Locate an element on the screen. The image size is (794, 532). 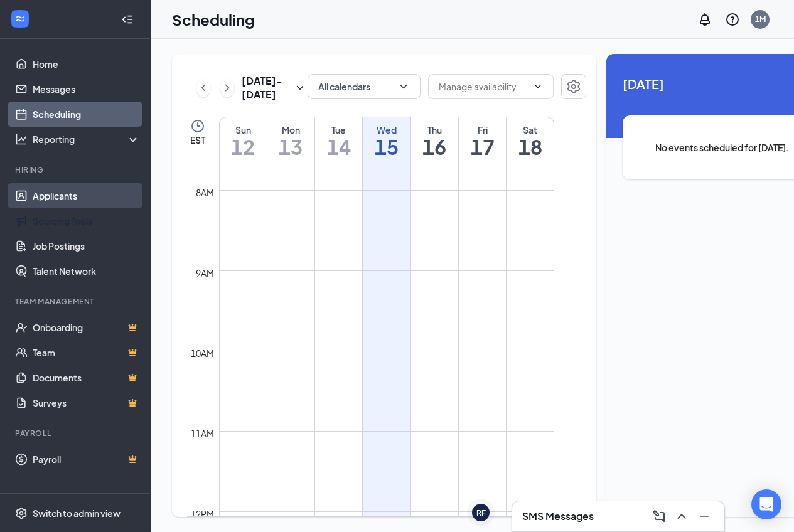
div: RF is located at coordinates (481, 512).